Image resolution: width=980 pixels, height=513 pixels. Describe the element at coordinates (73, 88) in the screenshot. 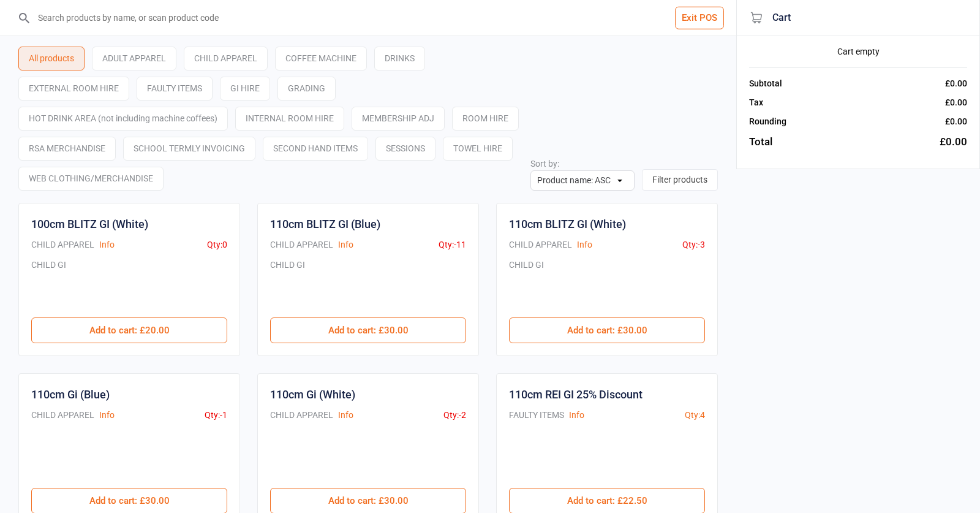

I see `div: EXTERNAL ROOM HIRE` at that location.